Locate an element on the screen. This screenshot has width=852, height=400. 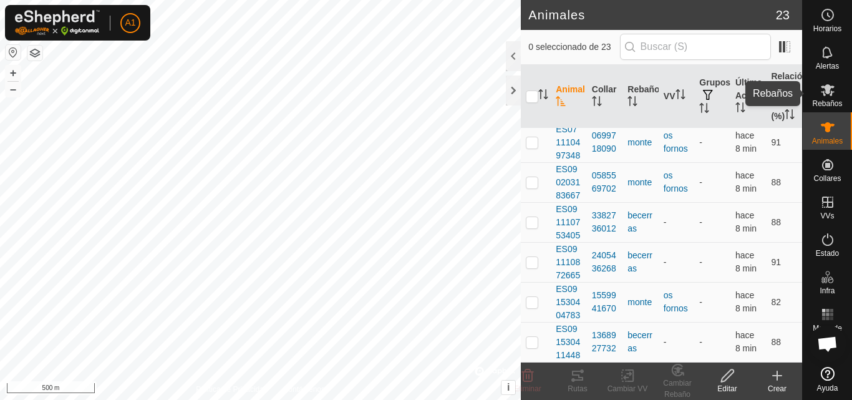
th: Grupos is located at coordinates (712, 97).